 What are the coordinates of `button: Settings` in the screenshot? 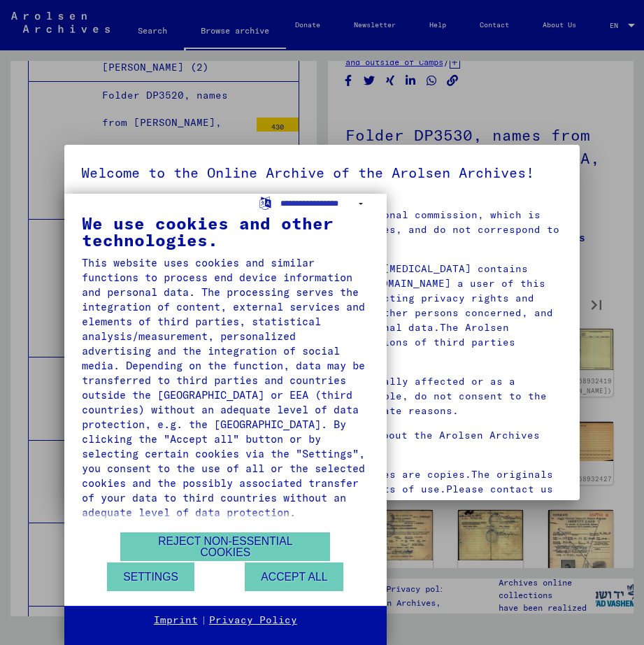 It's located at (150, 576).